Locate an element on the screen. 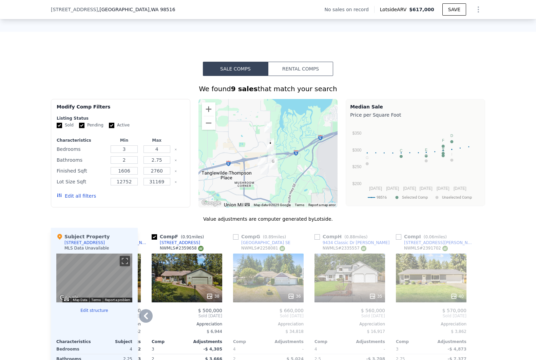  button: Sale Comps is located at coordinates (235, 69).